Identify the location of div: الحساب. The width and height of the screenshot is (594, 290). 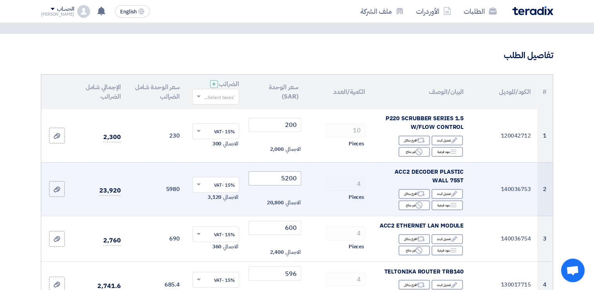
(65, 9).